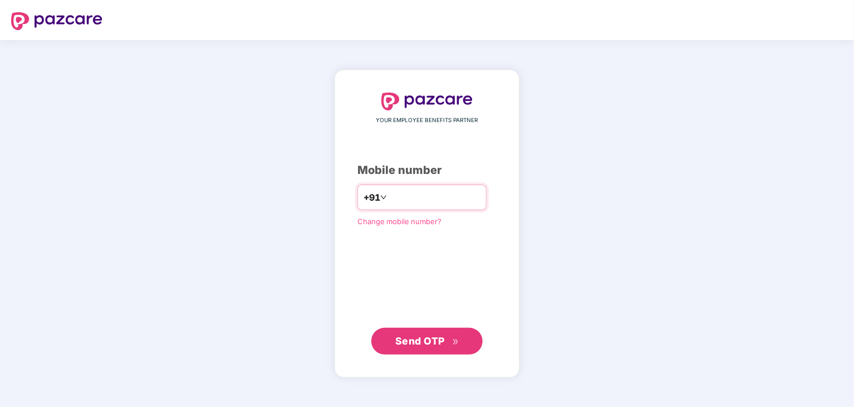 This screenshot has height=407, width=854. Describe the element at coordinates (456, 341) in the screenshot. I see `span: double-right` at that location.